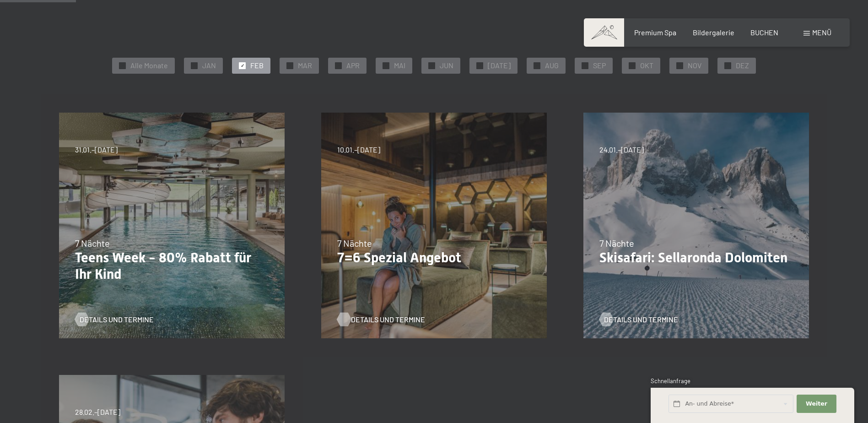 The height and width of the screenshot is (423, 868). What do you see at coordinates (822, 32) in the screenshot?
I see `span: Menü` at bounding box center [822, 32].